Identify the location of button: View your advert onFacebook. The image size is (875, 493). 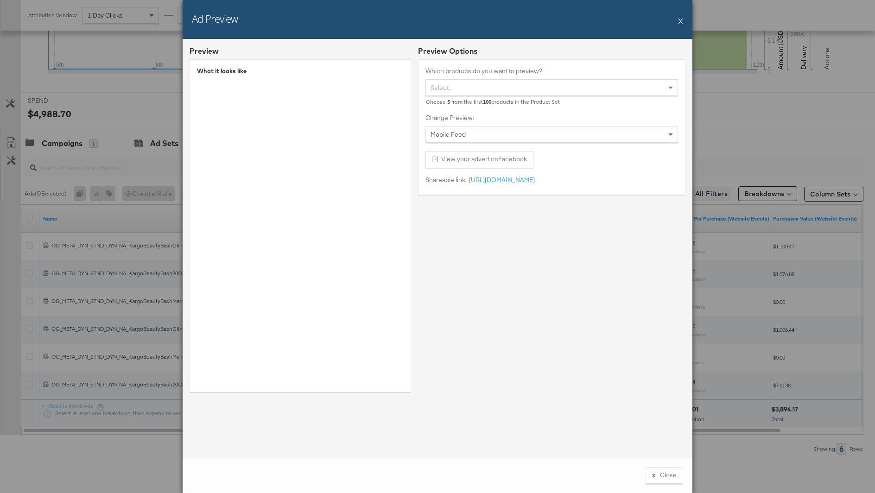
(479, 160).